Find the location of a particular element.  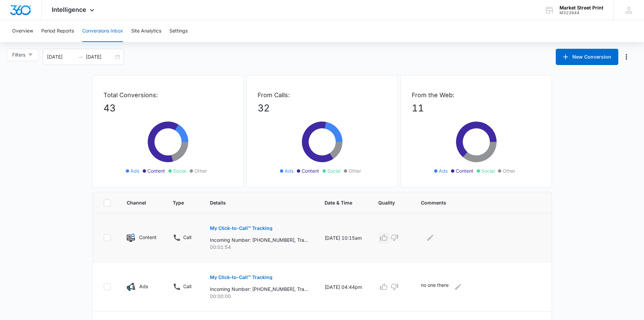

div: account name is located at coordinates (582, 8).